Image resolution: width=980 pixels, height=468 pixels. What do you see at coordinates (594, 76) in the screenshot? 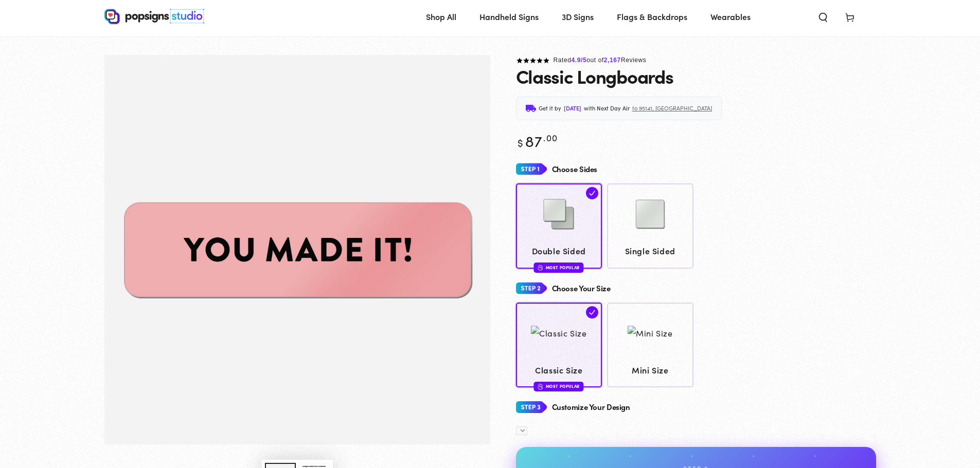
I see `h1: Classic Longboards` at bounding box center [594, 76].